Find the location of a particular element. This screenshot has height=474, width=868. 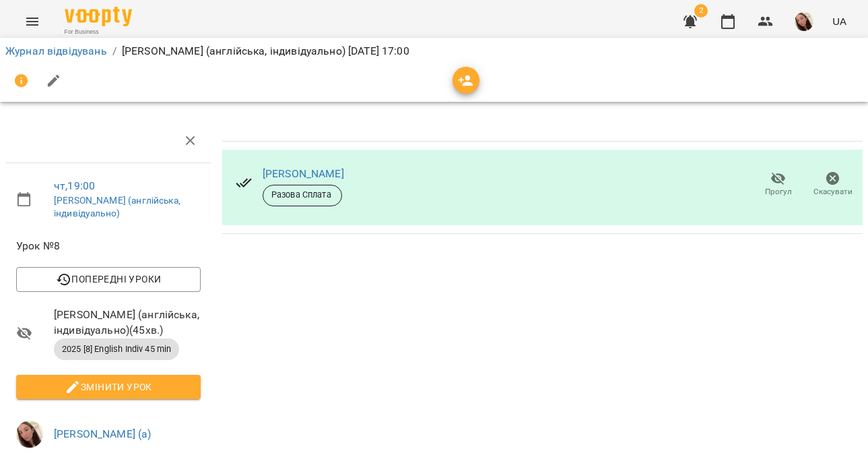

span: Прогул is located at coordinates (778, 191).